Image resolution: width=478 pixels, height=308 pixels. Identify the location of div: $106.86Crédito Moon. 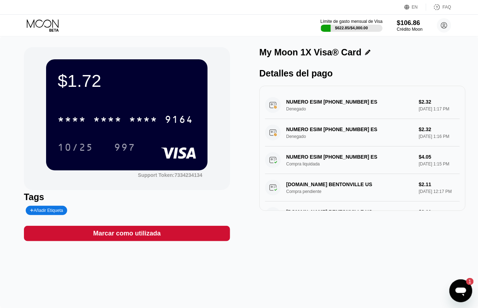
(410, 25).